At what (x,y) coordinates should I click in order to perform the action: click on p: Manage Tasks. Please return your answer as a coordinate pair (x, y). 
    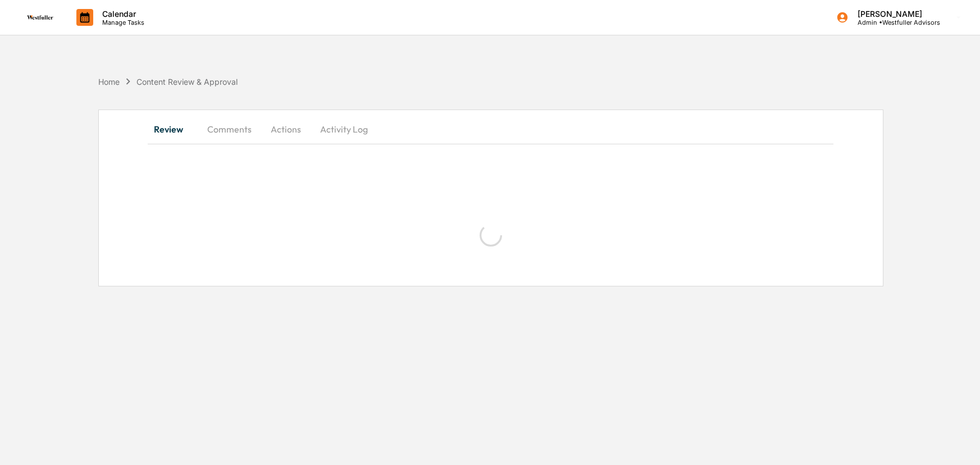
    Looking at the image, I should click on (121, 23).